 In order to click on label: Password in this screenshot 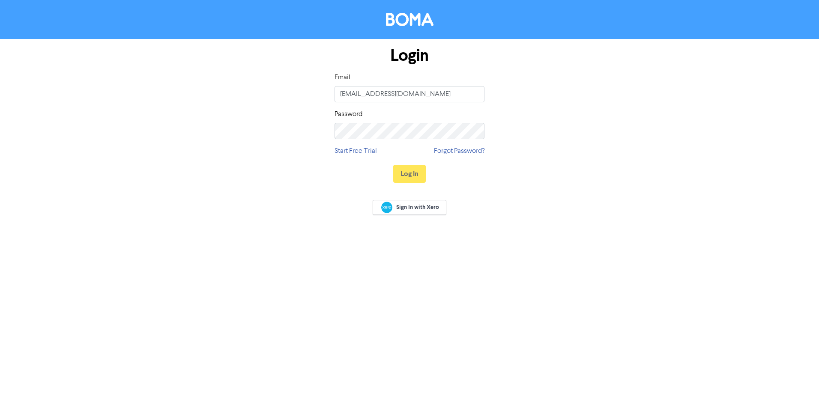, I will do `click(348, 114)`.